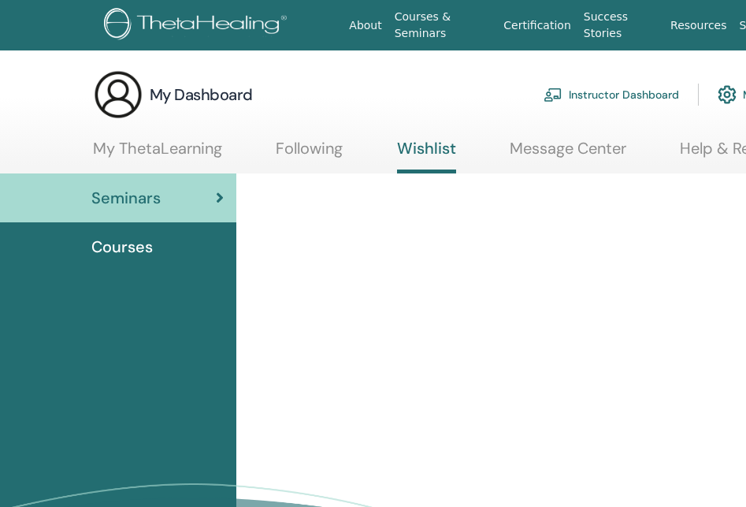 Image resolution: width=746 pixels, height=507 pixels. Describe the element at coordinates (536, 25) in the screenshot. I see `a: Certification` at that location.